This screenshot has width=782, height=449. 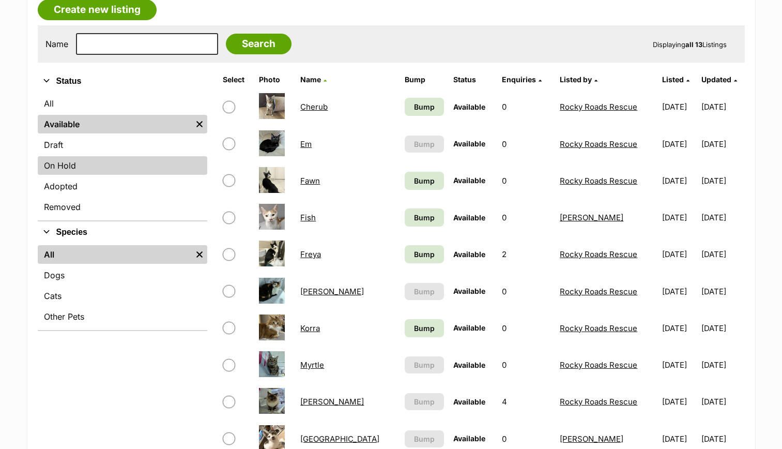 I want to click on a: On Hold, so click(x=122, y=165).